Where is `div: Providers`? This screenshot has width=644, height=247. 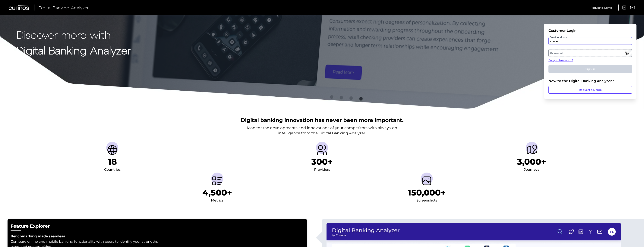
div: Providers is located at coordinates (322, 170).